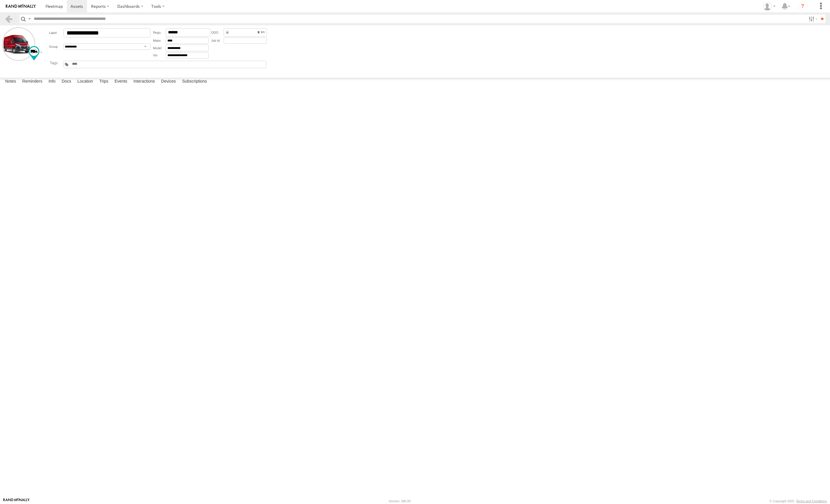 The height and width of the screenshot is (504, 830). I want to click on label: Subscriptions, so click(194, 82).